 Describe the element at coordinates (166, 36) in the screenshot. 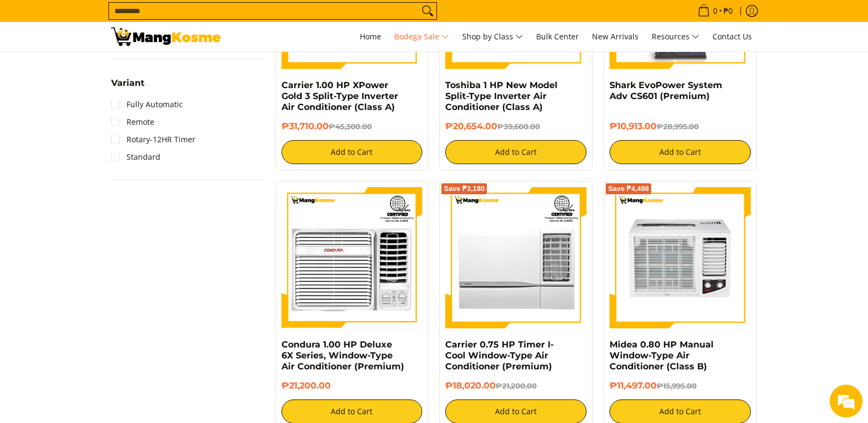

I see `img: Bodega Sale l Mang Kosme: Cost-Efficient &amp; Quality Home Appliances` at that location.